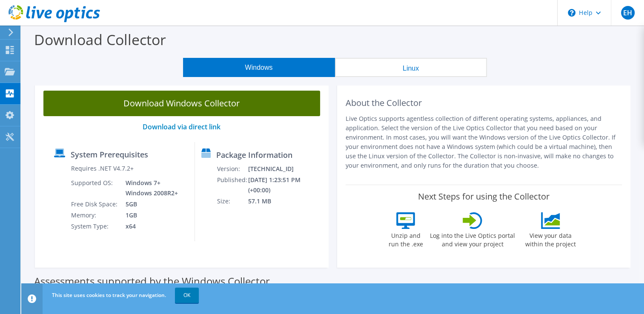  I want to click on label: Next Steps for using the Collector, so click(484, 197).